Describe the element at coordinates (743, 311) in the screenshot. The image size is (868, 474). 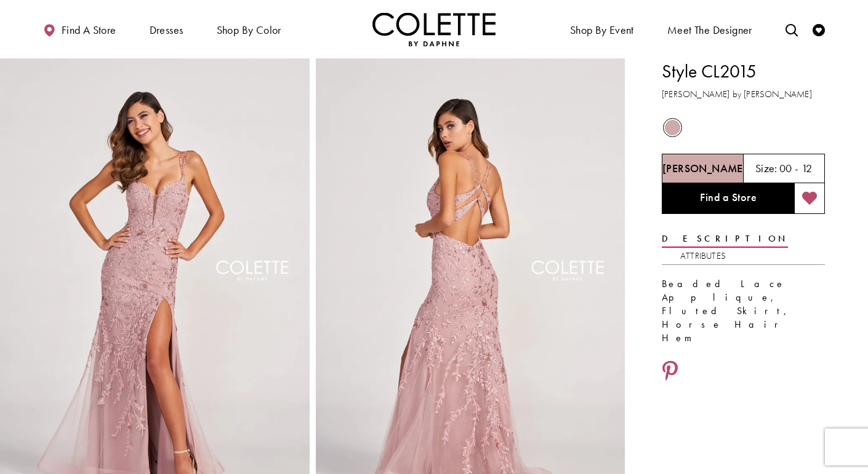
I see `div: Beaded Lace Applique, Fluted Skirt, Horse Hair Hem` at that location.